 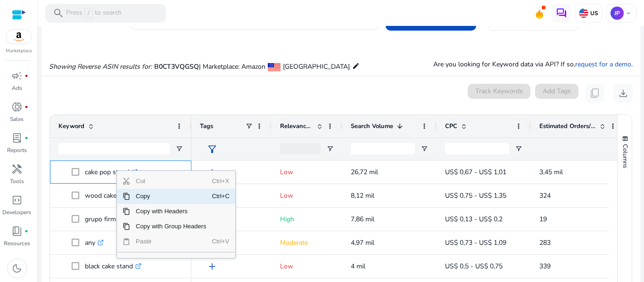 I want to click on button: Compare, so click(x=533, y=20).